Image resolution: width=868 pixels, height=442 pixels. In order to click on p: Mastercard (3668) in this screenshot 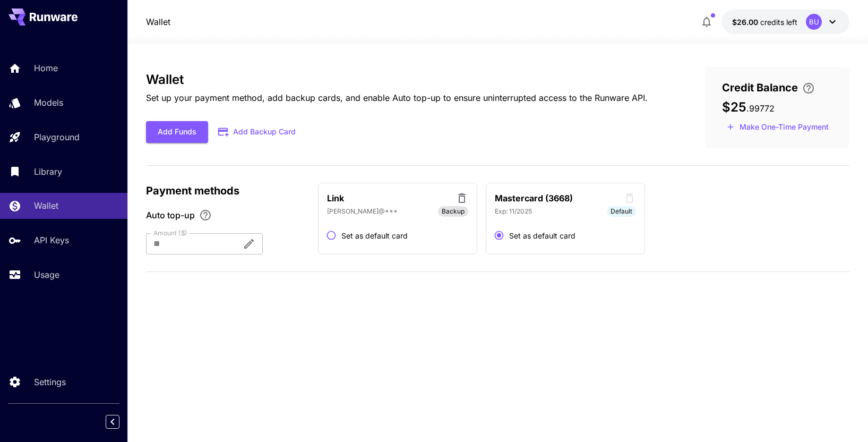, I will do `click(534, 198)`.